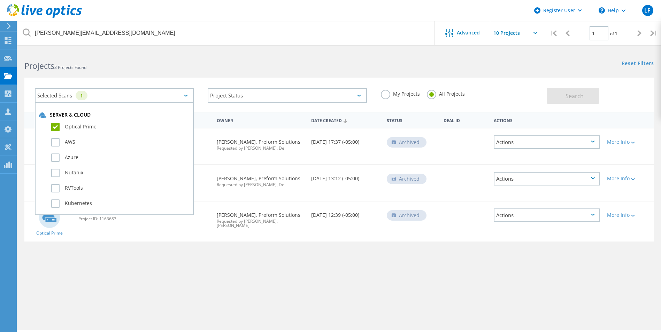  What do you see at coordinates (120, 142) in the screenshot?
I see `label: AWS` at bounding box center [120, 142].